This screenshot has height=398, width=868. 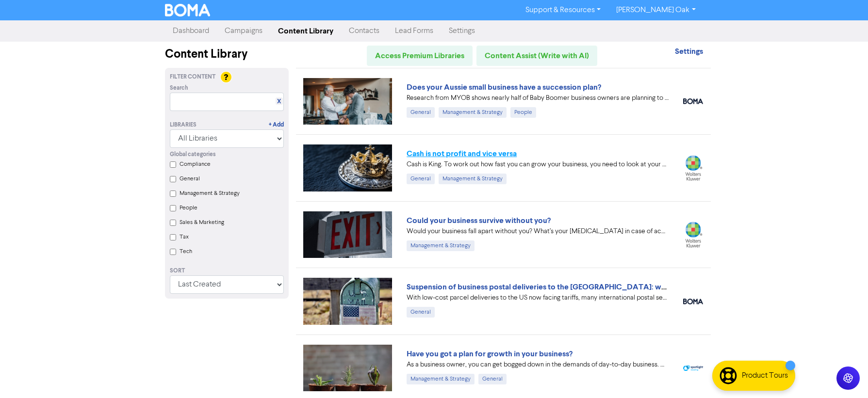 What do you see at coordinates (188, 10) in the screenshot?
I see `img: BOMA Logo` at bounding box center [188, 10].